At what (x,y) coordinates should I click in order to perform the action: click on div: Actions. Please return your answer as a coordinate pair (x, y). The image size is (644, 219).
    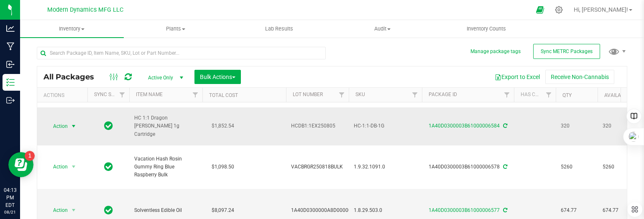
    Looking at the image, I should click on (64, 95).